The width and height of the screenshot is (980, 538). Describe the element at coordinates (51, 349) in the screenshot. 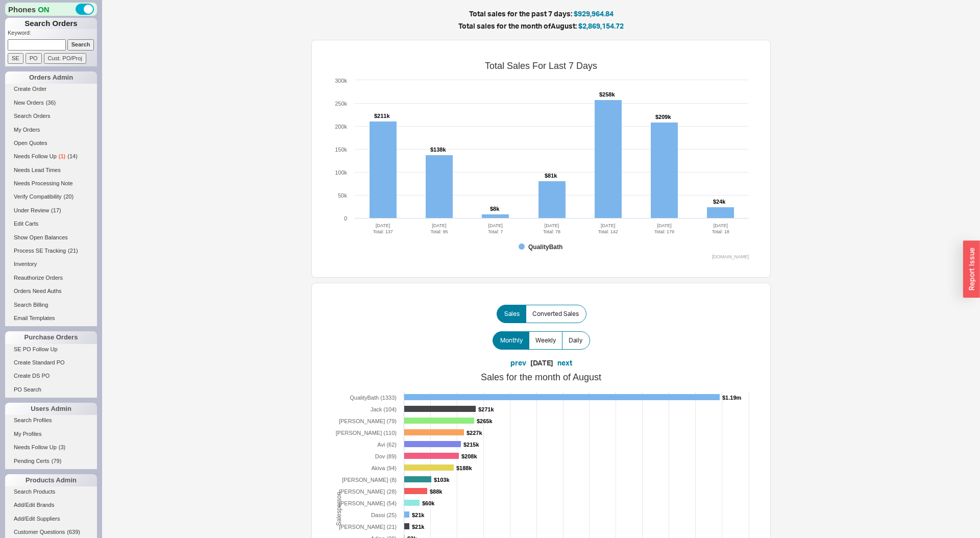

I see `a: SE PO Follow Up` at that location.